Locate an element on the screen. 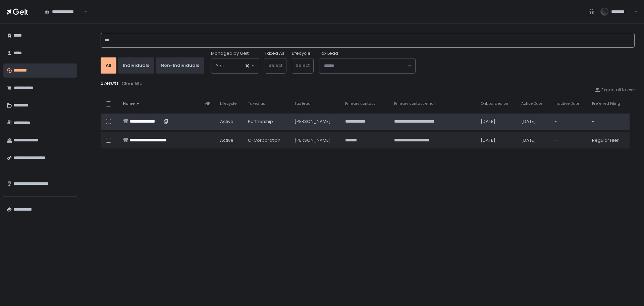 This screenshot has height=306, width=644. button: Individuals is located at coordinates (136, 65).